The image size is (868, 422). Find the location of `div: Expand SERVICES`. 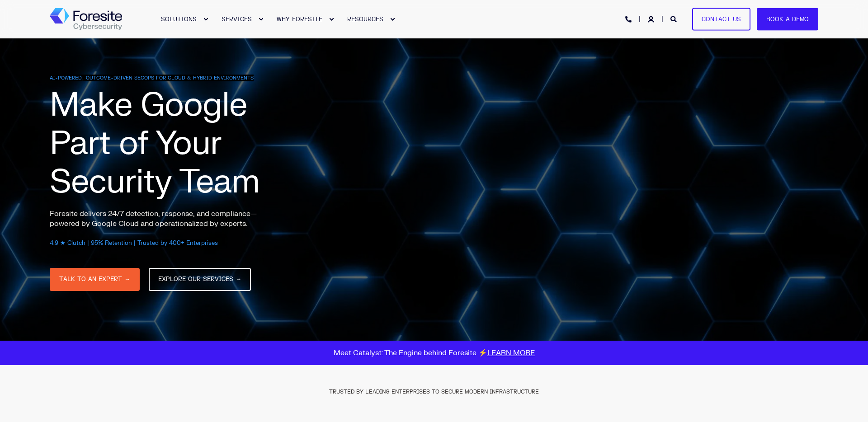

div: Expand SERVICES is located at coordinates (261, 20).